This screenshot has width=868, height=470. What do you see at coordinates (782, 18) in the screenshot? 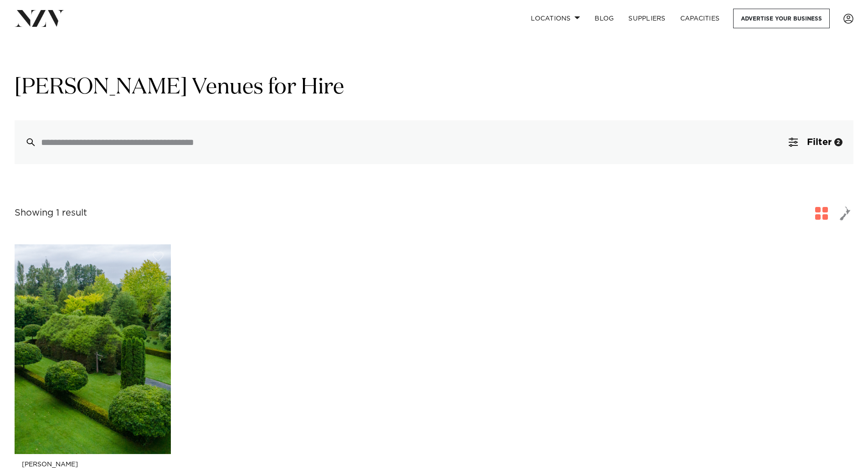
I see `a: Advertise your business` at bounding box center [782, 18].